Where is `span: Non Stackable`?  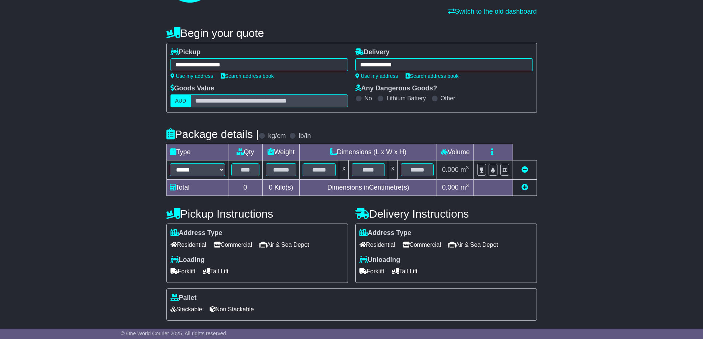 span: Non Stackable is located at coordinates (232, 309).